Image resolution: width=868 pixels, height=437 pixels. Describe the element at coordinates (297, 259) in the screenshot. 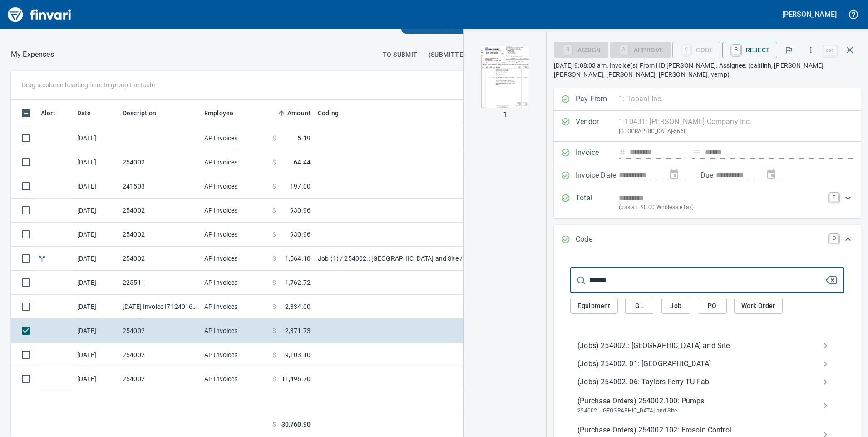

I see `span: 1,564.10` at that location.